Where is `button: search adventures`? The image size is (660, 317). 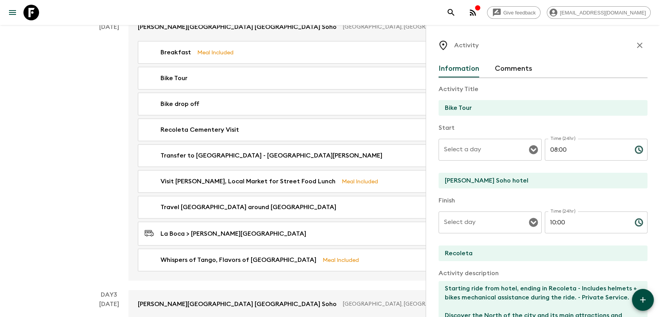
button: search adventures is located at coordinates (451, 12).